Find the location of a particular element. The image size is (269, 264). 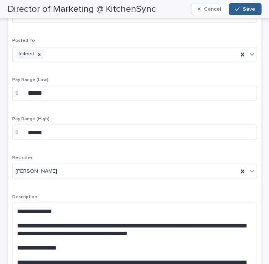

span: Posted To is located at coordinates (24, 41).